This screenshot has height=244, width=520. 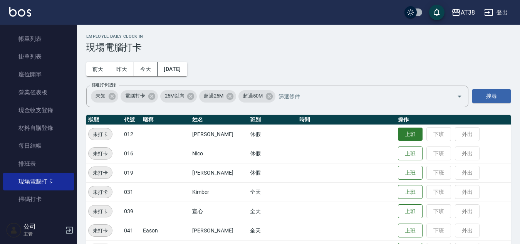 I want to click on h3: 現場電腦打卡, so click(x=299, y=47).